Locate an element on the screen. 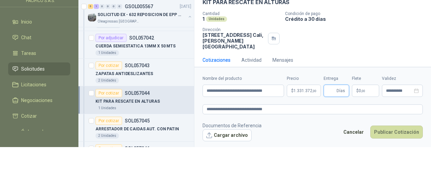 The height and width of the screenshot is (188, 431). a: Órdenes de Compra is located at coordinates (39, 135).